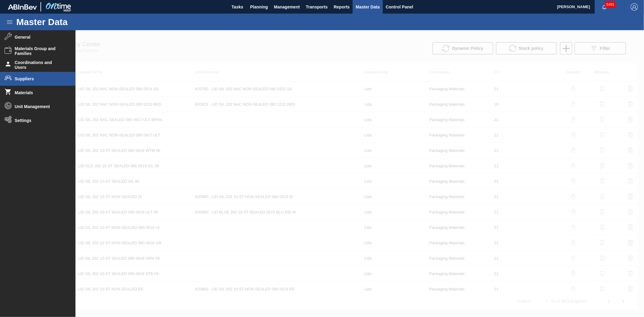  What do you see at coordinates (400, 7) in the screenshot?
I see `span: Control Panel` at bounding box center [400, 7].